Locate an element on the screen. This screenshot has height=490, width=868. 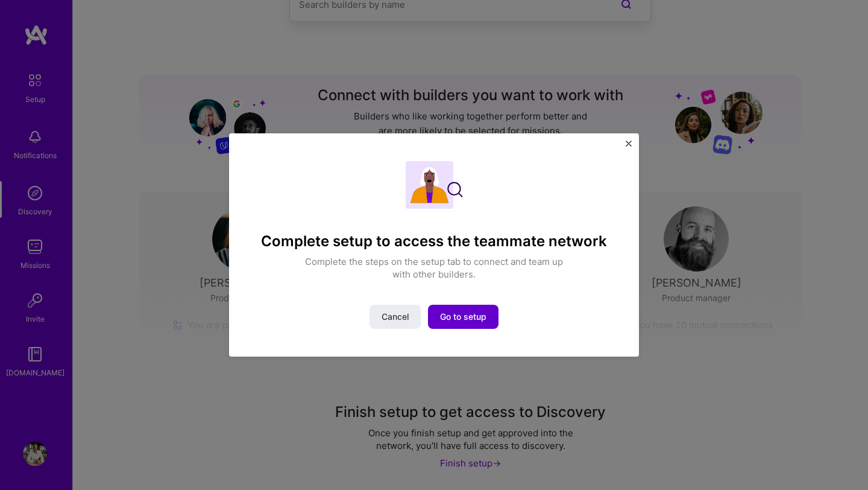
button: Cancel is located at coordinates (395, 317).